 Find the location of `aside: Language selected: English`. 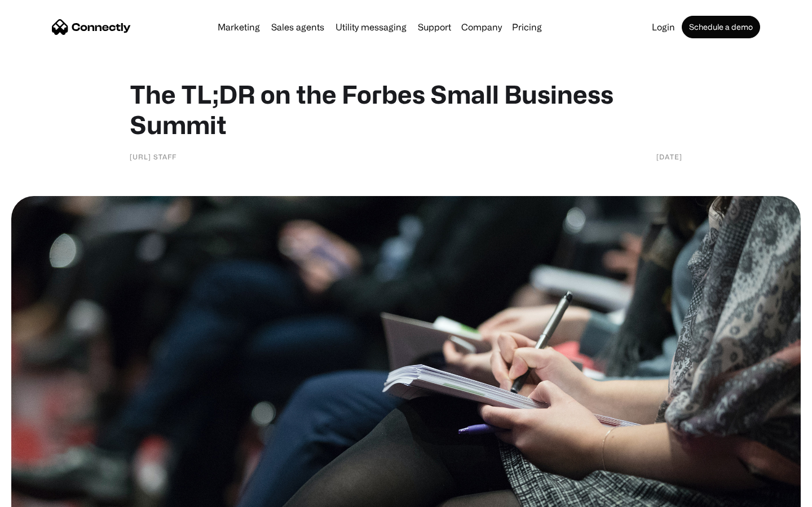

aside: Language selected: English is located at coordinates (39, 496).